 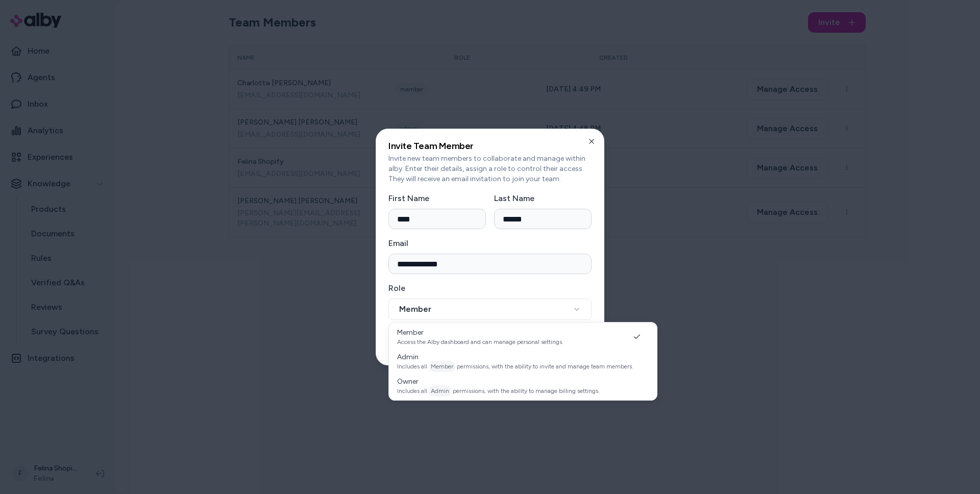 What do you see at coordinates (398, 243) in the screenshot?
I see `label: Email` at bounding box center [398, 243].